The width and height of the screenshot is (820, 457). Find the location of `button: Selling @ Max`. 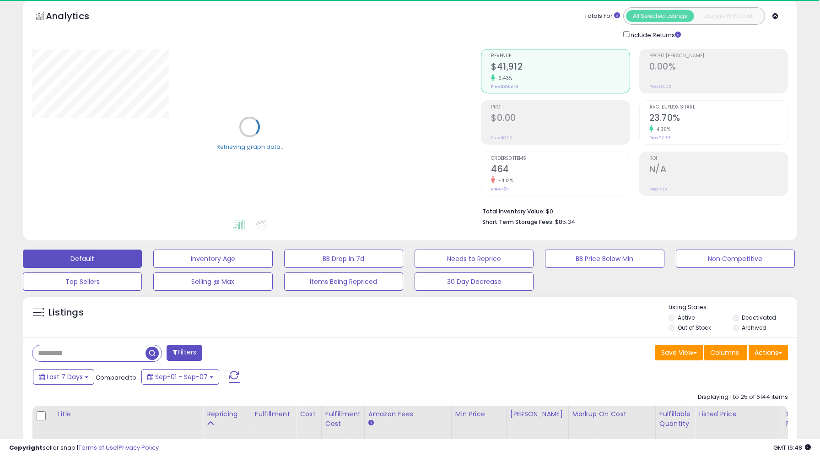

button: Selling @ Max is located at coordinates (213, 281).